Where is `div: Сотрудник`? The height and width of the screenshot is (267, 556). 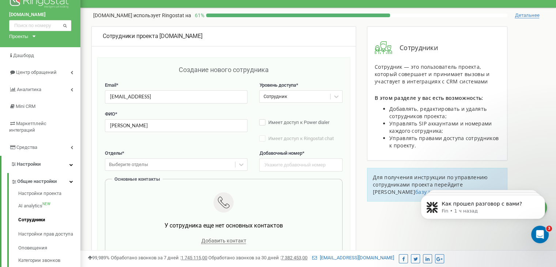
div: Сотрудник is located at coordinates (275, 97).